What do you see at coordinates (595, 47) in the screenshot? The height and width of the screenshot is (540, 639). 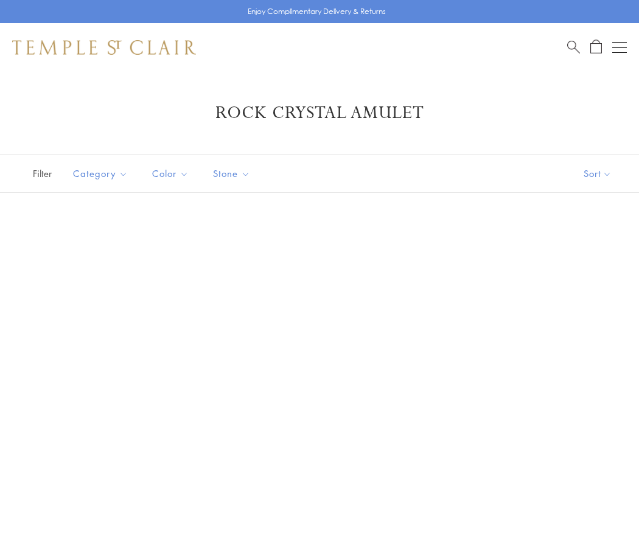 I see `a: Open Shopping Bag` at bounding box center [595, 47].